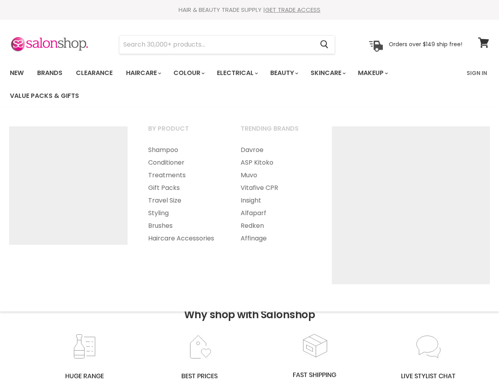 Image resolution: width=499 pixels, height=379 pixels. Describe the element at coordinates (276, 150) in the screenshot. I see `a: Davroe` at that location.